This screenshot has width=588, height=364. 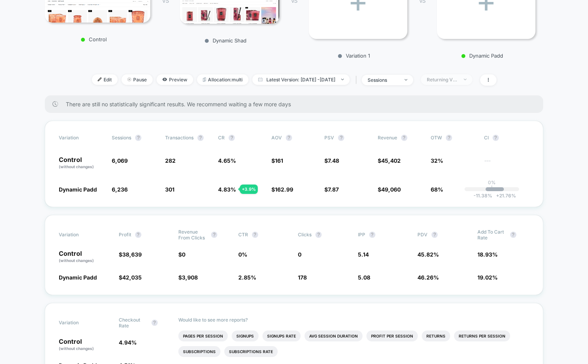 I want to click on li: Avg Session Duration, so click(x=333, y=336).